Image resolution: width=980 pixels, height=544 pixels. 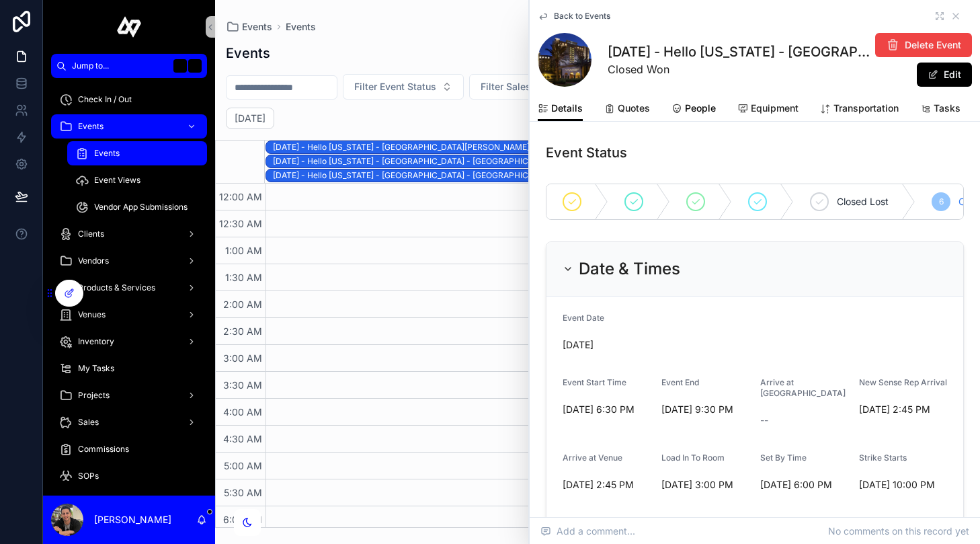 What do you see at coordinates (625, 147) in the screenshot?
I see `div: 5/19/2025 - Hello Florida - Orlando - Gaylord Palms Resort and Convention Center - reckvehEcgRv4tyaw` at bounding box center [625, 147].